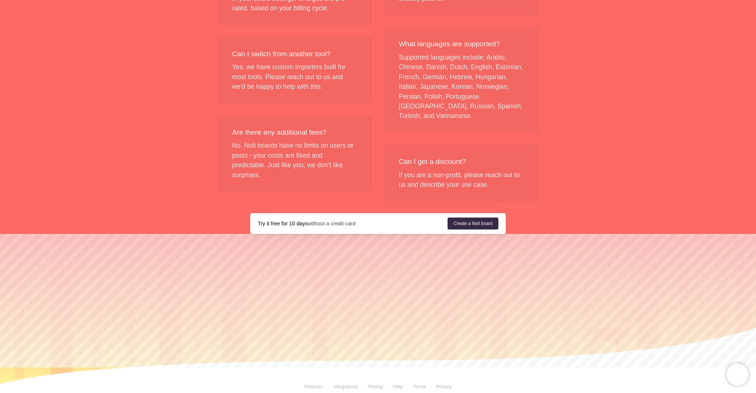  What do you see at coordinates (352, 224) in the screenshot?
I see `div: without a credit card` at bounding box center [352, 224].